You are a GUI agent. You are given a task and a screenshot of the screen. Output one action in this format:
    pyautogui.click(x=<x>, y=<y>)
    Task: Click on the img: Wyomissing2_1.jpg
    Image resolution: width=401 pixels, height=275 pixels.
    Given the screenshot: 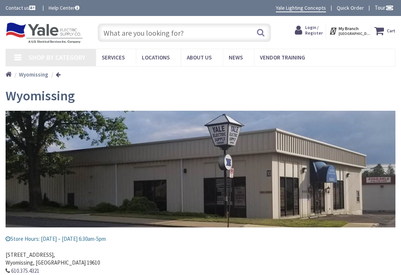 What is the action you would take?
    pyautogui.click(x=201, y=169)
    